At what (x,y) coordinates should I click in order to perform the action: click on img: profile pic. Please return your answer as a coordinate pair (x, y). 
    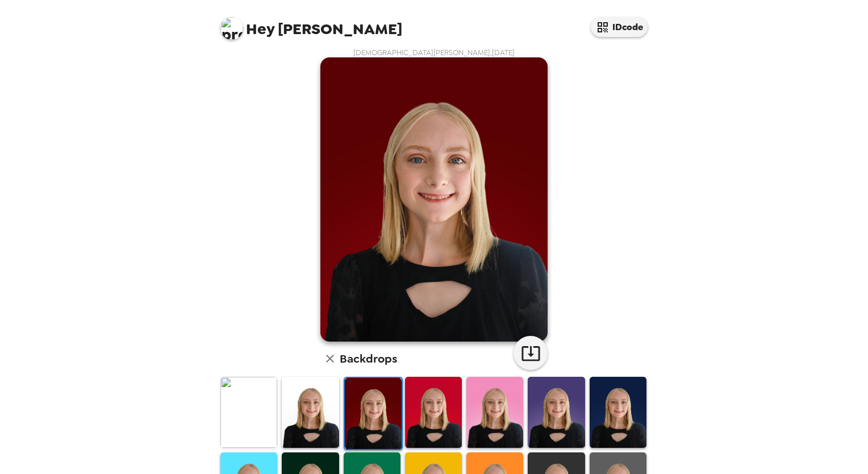
    Looking at the image, I should click on (232, 29).